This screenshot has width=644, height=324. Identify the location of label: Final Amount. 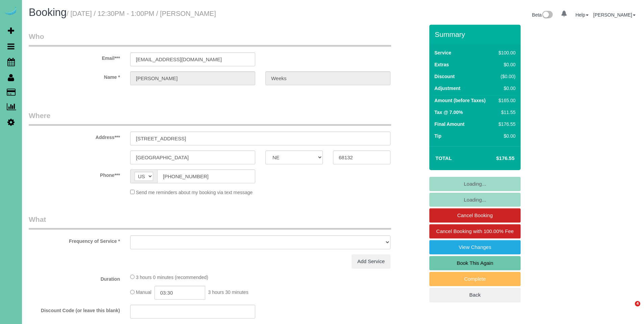
(449, 124).